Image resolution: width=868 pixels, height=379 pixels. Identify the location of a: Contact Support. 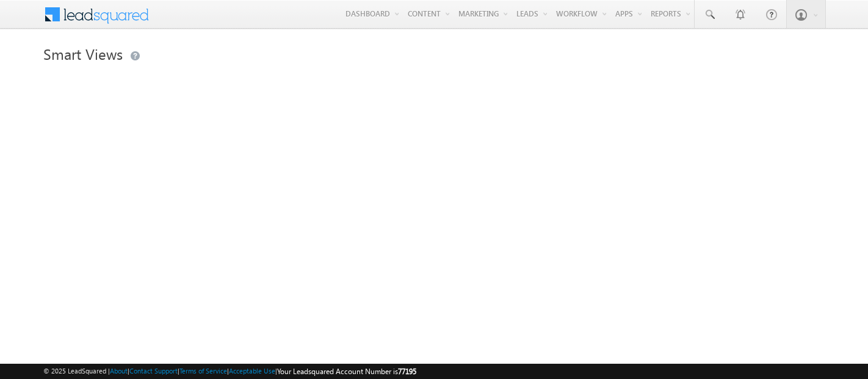
(153, 371).